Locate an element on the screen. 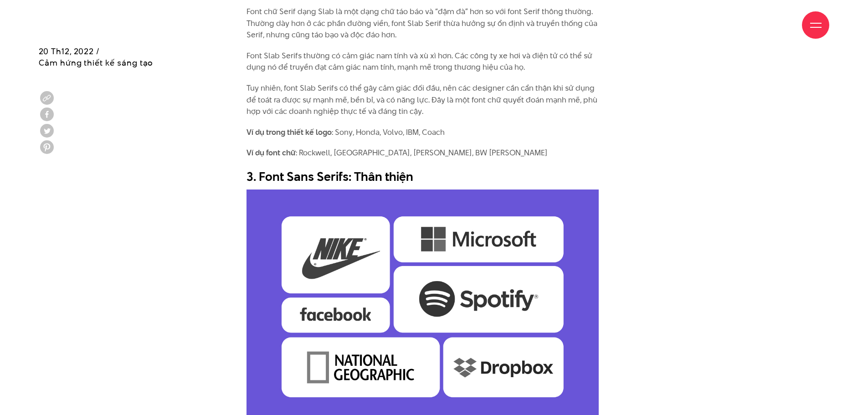 The width and height of the screenshot is (868, 415). p: Font Slab Serifs thường có cảm giác nam tính và xù xì hơn. Các công ty xe hơi và điện tử có thể s... is located at coordinates (422, 62).